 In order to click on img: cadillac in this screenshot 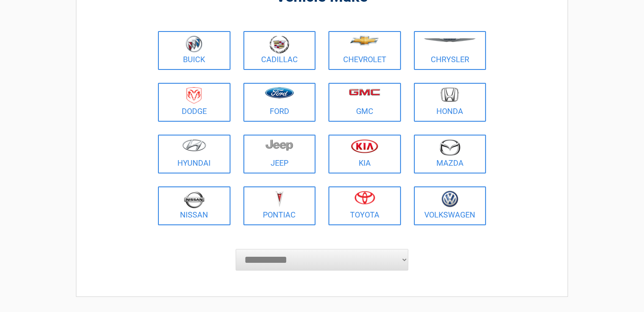, I will do `click(280, 45)`.